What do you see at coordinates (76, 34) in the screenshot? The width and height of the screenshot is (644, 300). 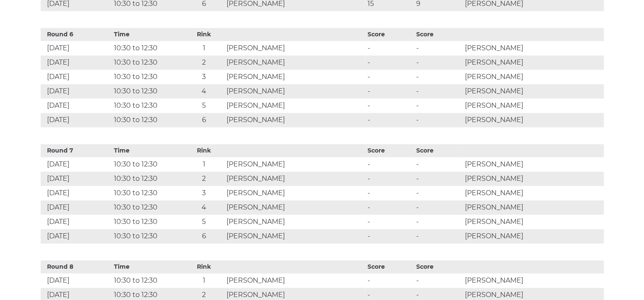 I see `th: Round 6` at bounding box center [76, 34].